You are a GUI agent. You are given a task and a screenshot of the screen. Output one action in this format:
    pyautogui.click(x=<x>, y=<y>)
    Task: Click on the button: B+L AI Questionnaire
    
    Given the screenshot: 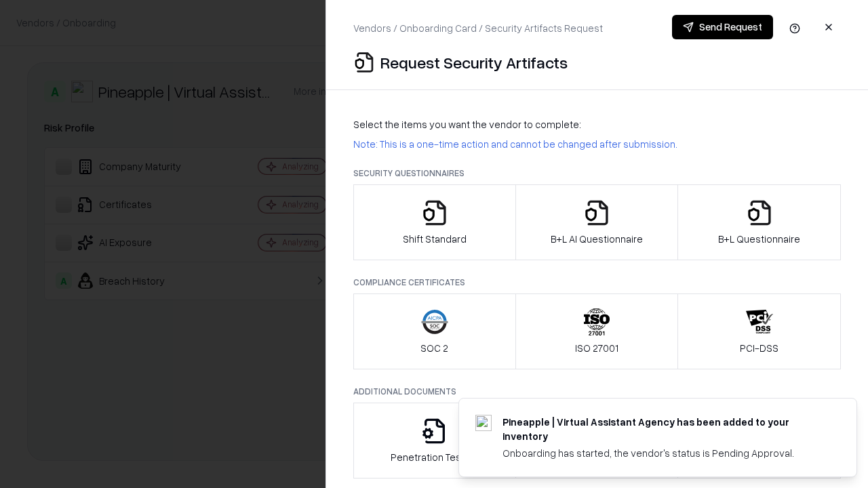 What is the action you would take?
    pyautogui.click(x=597, y=222)
    